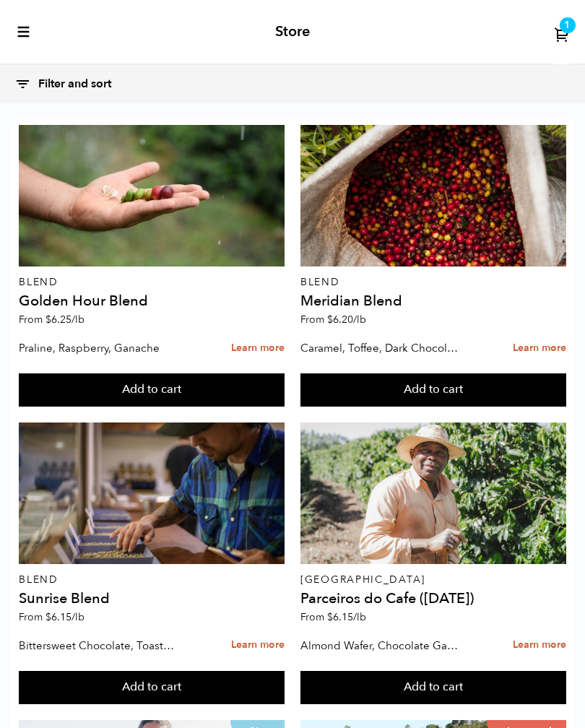  What do you see at coordinates (98, 349) in the screenshot?
I see `p: Praline, Raspberry, Ganache` at bounding box center [98, 349].